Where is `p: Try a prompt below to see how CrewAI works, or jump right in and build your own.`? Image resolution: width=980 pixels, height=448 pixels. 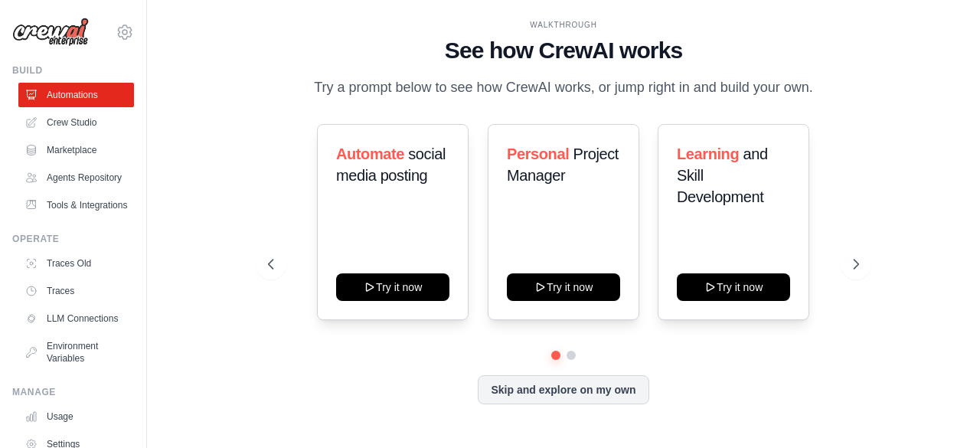 p: Try a prompt below to see how CrewAI works, or jump right in and build your own. is located at coordinates (564, 87).